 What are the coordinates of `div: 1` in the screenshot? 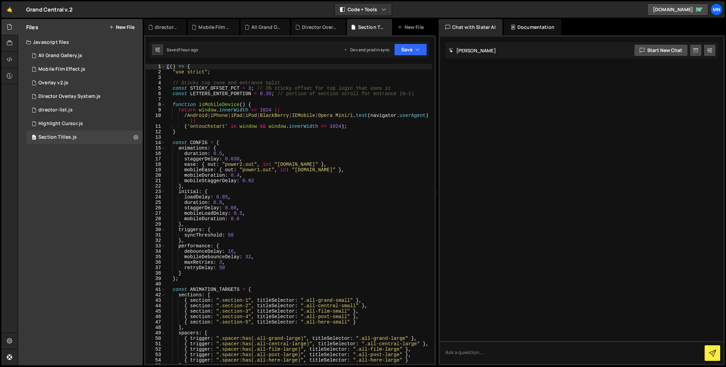 It's located at (155, 67).